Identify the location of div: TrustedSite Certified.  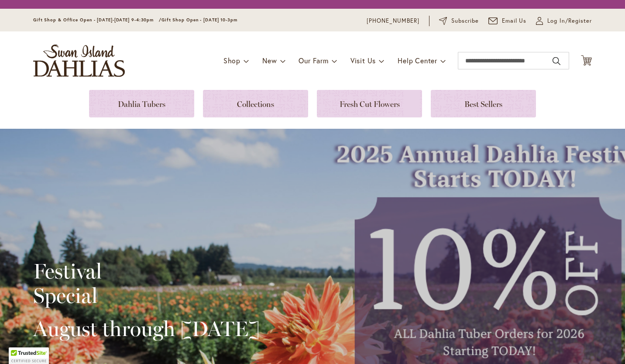
(29, 355).